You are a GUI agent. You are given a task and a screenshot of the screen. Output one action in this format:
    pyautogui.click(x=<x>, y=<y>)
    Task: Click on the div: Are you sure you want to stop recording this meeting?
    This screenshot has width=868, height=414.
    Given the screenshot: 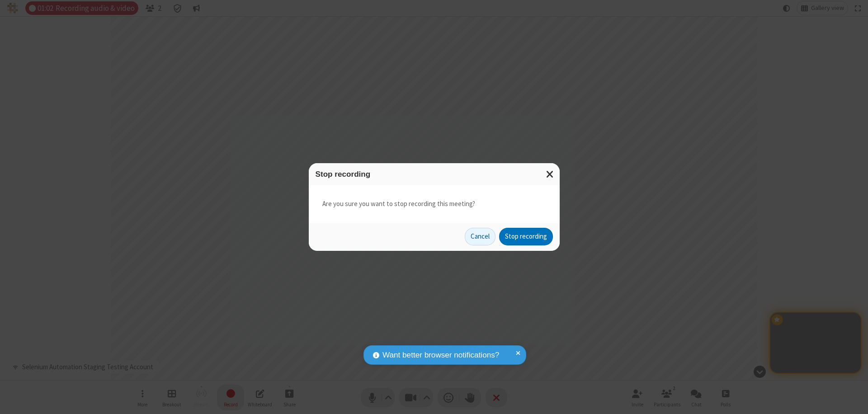 What is the action you would take?
    pyautogui.click(x=434, y=204)
    